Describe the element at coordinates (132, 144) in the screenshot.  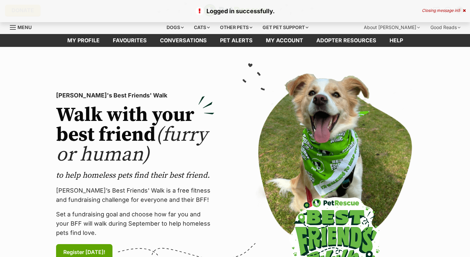
I see `span: (furry or human)` at that location.